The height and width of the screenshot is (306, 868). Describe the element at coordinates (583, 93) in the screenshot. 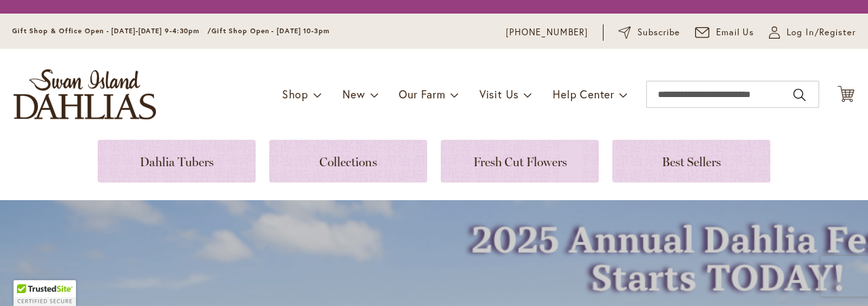

I see `span: Help Center` at that location.